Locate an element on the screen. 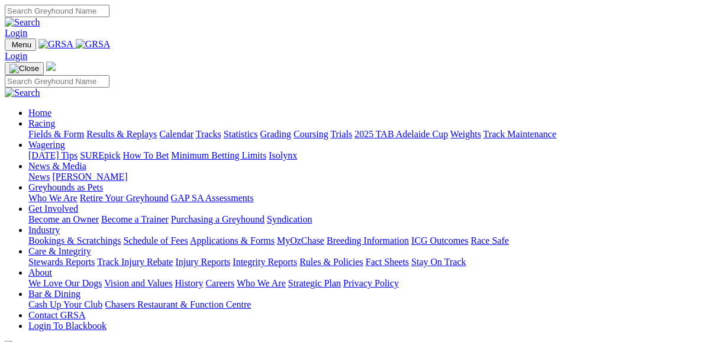 The width and height of the screenshot is (716, 342). a: Results & Replays is located at coordinates (121, 134).